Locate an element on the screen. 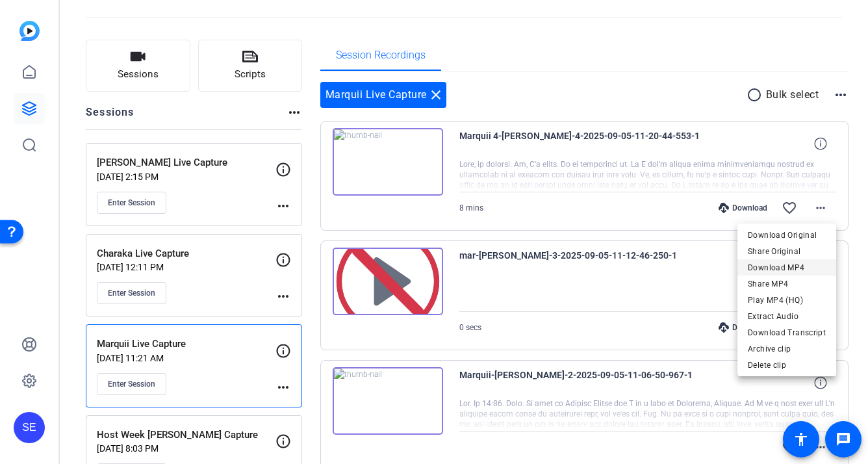 This screenshot has height=464, width=868. span: Delete clip is located at coordinates (787, 365).